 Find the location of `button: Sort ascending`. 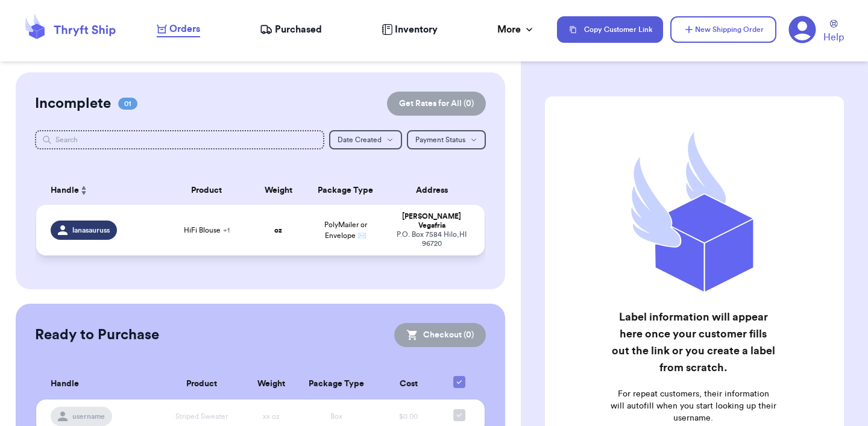

button: Sort ascending is located at coordinates (84, 190).